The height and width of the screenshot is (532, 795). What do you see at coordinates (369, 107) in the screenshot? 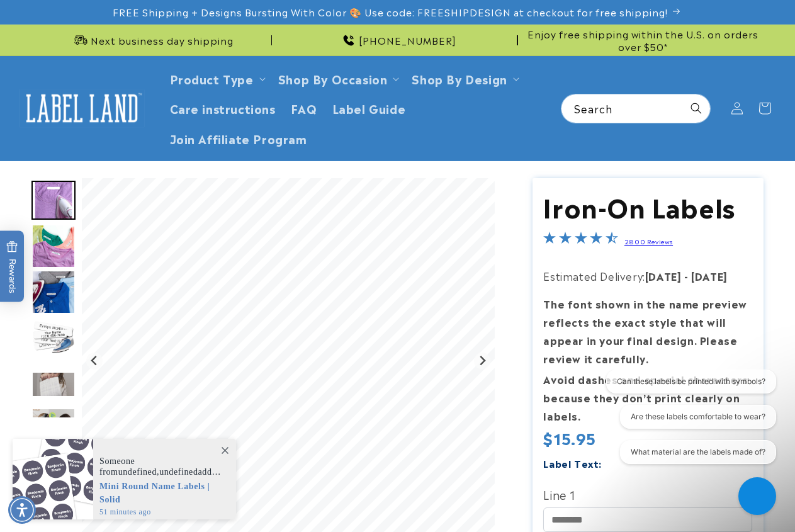
I see `a: Label Guide` at bounding box center [369, 107].